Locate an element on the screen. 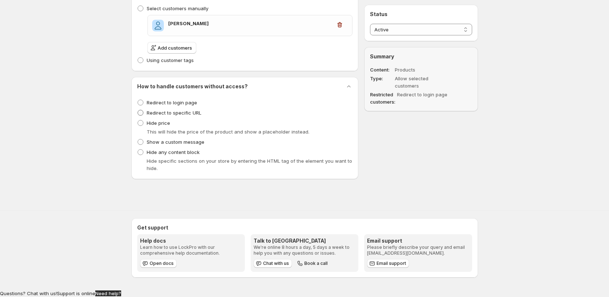 The image size is (609, 297). h2: Status is located at coordinates (420, 14).